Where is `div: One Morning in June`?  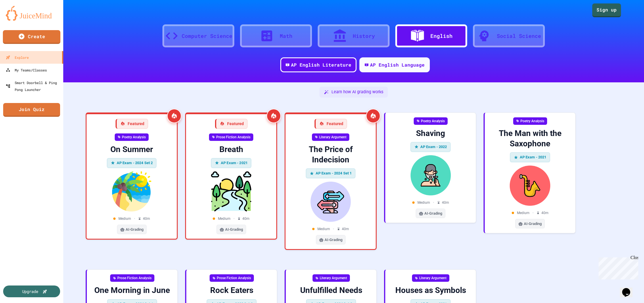 div: One Morning in June is located at coordinates (132, 291).